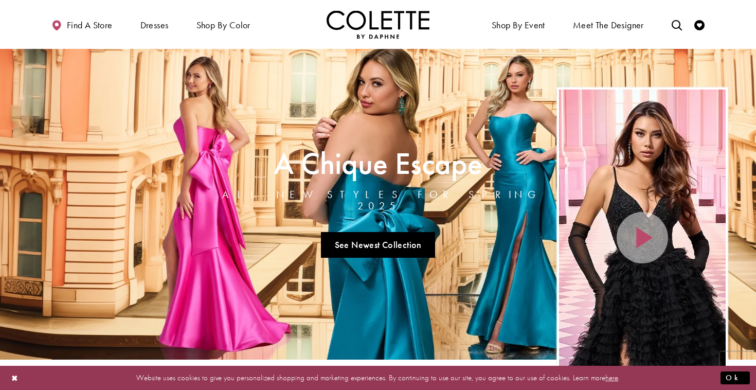 The image size is (756, 390). Describe the element at coordinates (378, 24) in the screenshot. I see `a: Visit Home Page` at that location.